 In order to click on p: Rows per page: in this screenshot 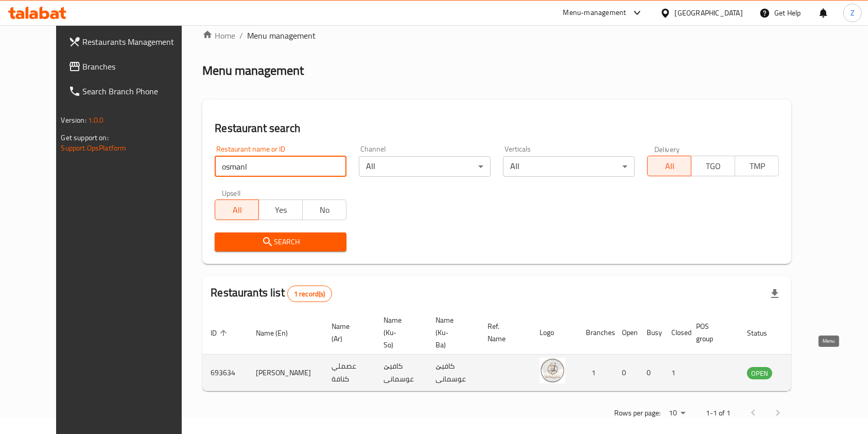, I will do `click(637, 412)`.